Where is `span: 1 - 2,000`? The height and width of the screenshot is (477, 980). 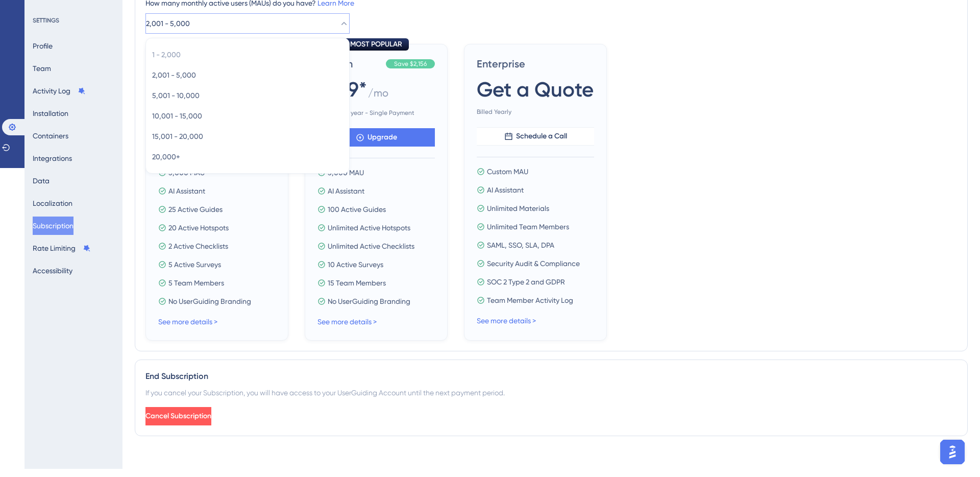
span: 1 - 2,000 is located at coordinates (166, 55).